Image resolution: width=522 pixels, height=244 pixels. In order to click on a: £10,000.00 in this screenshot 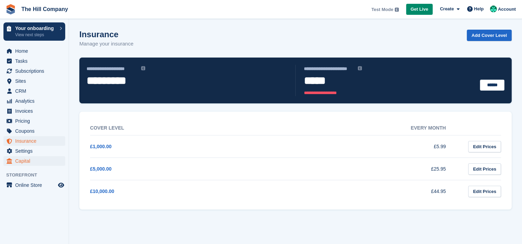, I will do `click(102, 191)`.